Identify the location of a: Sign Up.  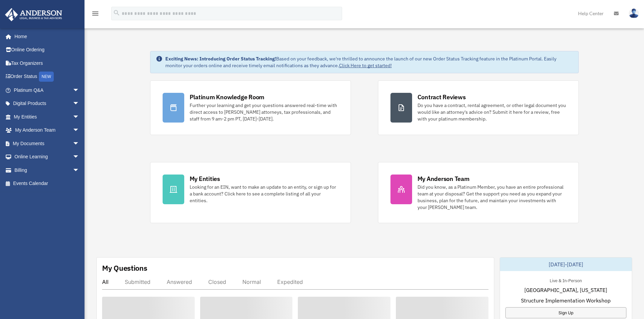
(566, 313).